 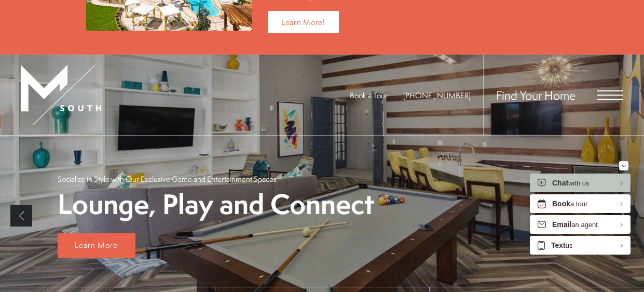 I want to click on p: Socialize in Style with Our Exclusive Game and Entertainment Spaces, so click(x=167, y=179).